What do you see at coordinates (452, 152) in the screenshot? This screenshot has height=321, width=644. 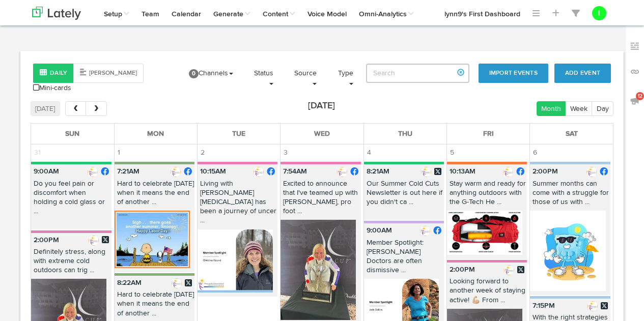 I see `span: 5` at bounding box center [452, 152].